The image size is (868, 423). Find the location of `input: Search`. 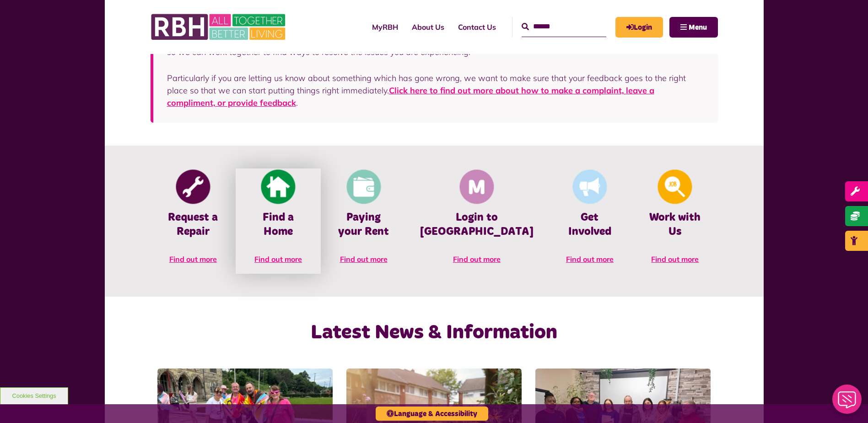

input: Search is located at coordinates (564, 27).